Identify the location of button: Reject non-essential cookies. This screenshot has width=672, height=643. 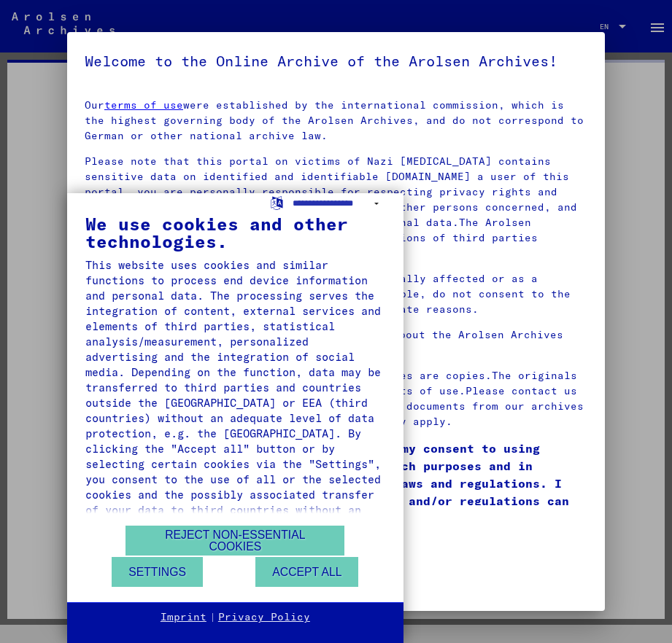
(235, 540).